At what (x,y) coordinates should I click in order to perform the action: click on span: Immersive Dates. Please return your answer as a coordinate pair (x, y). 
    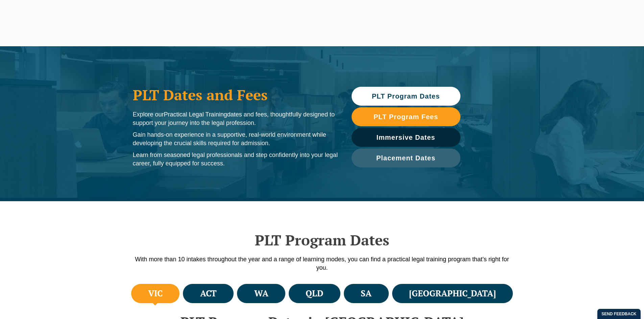
    Looking at the image, I should click on (406, 138).